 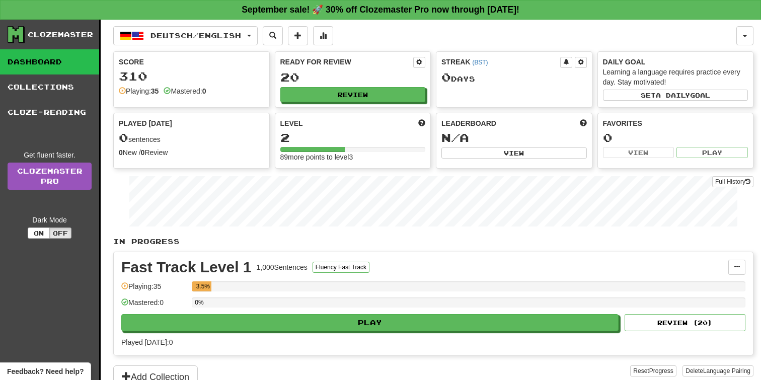 What do you see at coordinates (341, 267) in the screenshot?
I see `button: Fluency Fast Track` at bounding box center [341, 267].